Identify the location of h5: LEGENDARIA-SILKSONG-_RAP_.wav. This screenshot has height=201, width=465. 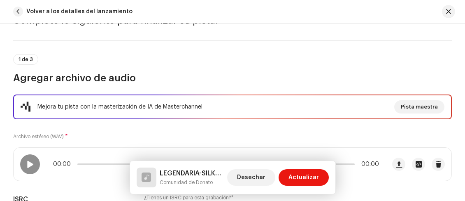
(192, 173).